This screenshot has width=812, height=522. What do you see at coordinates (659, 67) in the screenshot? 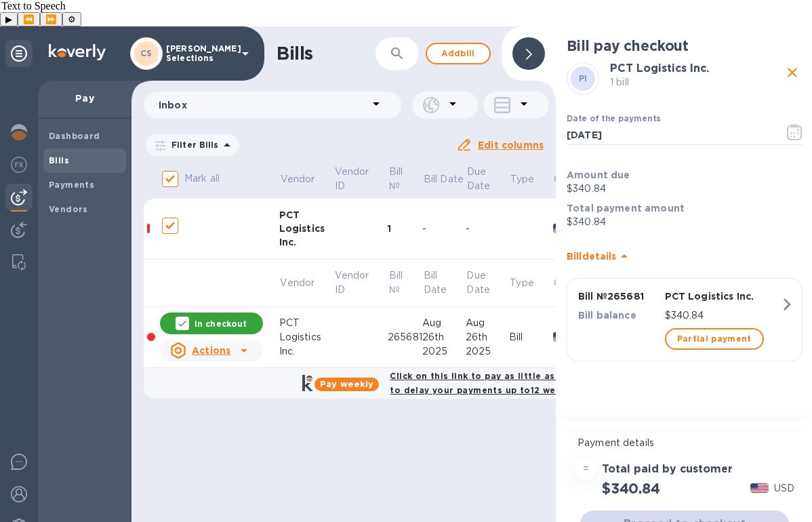
I see `b: PCT Logistics Inc.` at bounding box center [659, 67].